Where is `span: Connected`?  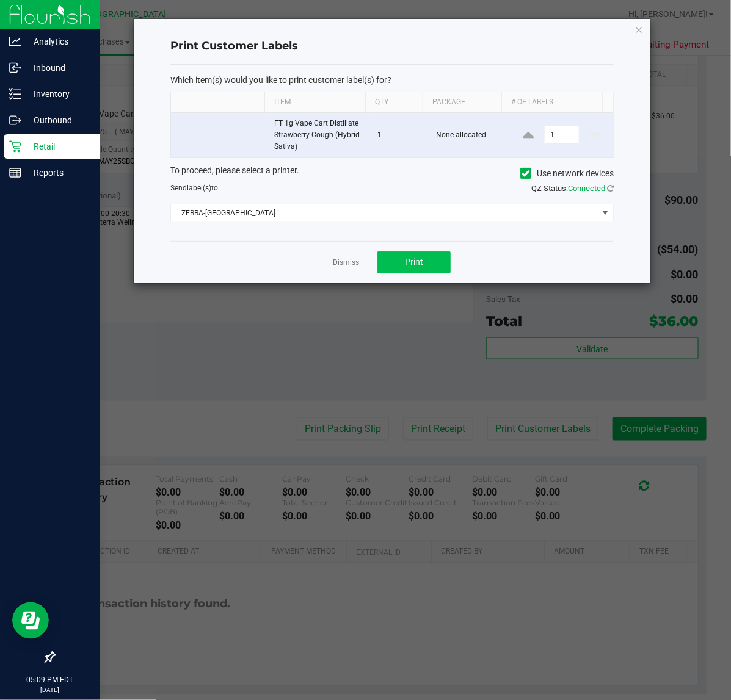
span: Connected is located at coordinates (586, 188).